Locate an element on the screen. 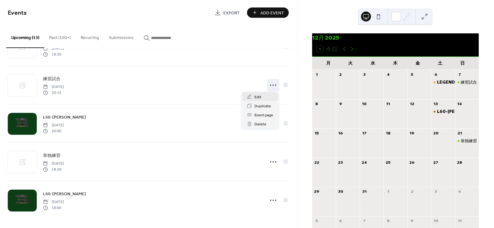 The height and width of the screenshot is (228, 494). span: Events is located at coordinates (17, 13).